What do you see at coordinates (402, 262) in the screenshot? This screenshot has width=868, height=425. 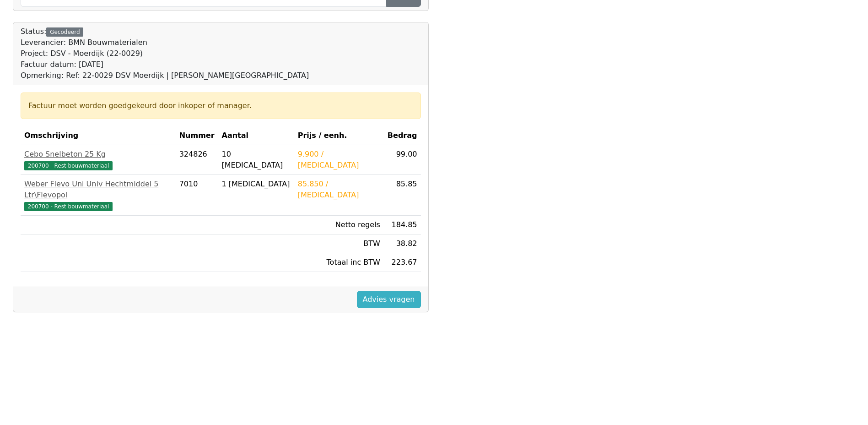 I see `td: 223.67` at bounding box center [402, 262].